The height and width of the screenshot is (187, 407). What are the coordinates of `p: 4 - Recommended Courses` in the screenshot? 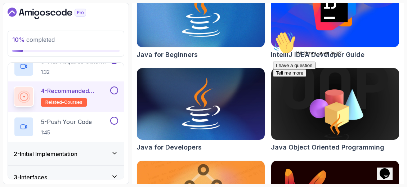 It's located at (75, 91).